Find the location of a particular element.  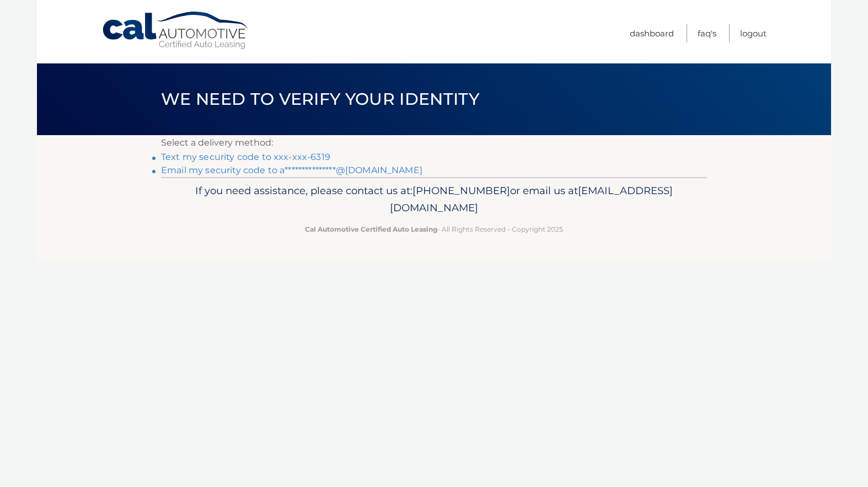

p: - All Rights Reserved - Copyright 2025 is located at coordinates (434, 229).